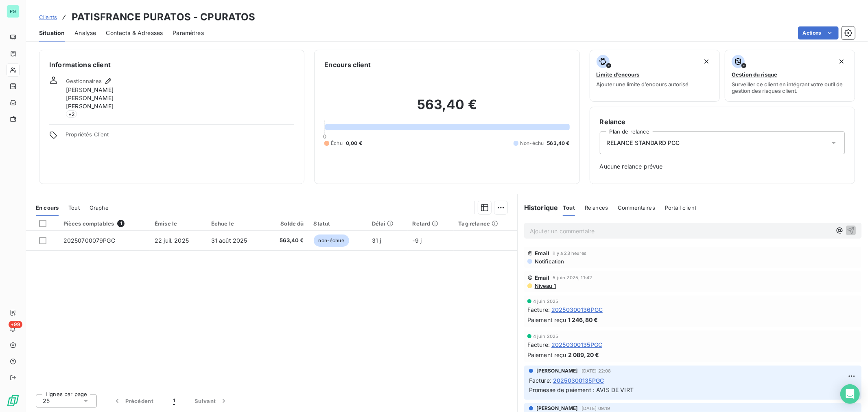  What do you see at coordinates (180, 137) in the screenshot?
I see `span: Propriétés Client` at bounding box center [180, 137].